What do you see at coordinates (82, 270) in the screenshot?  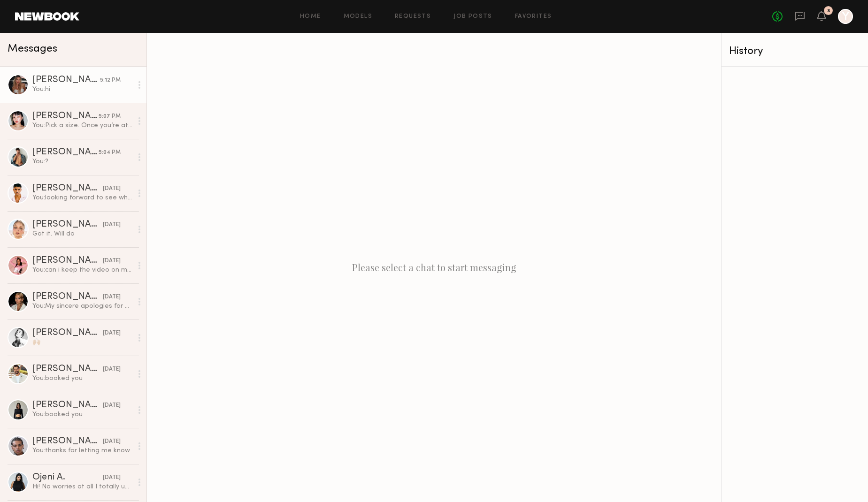 I see `div: You: can i keep the video on my iinstagram feed though ?` at bounding box center [82, 270].